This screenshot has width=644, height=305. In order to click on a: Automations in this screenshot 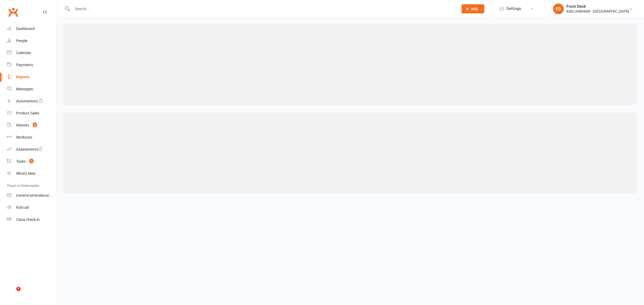, I will do `click(32, 101)`.